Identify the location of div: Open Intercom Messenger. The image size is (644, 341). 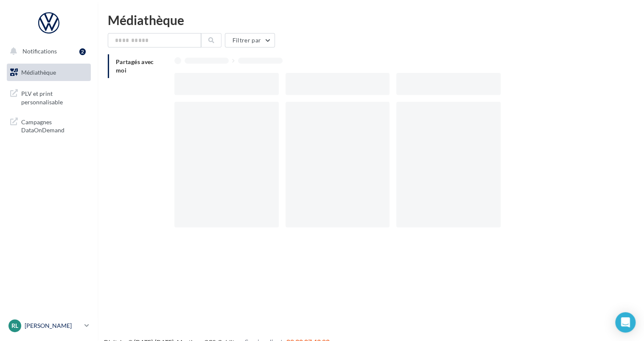
(625, 322).